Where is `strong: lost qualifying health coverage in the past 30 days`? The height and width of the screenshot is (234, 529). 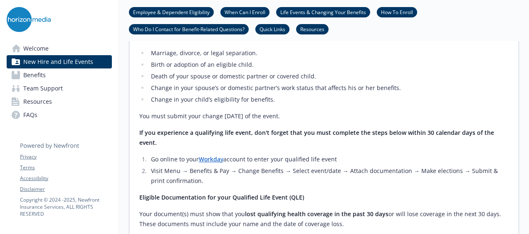
strong: lost qualifying health coverage in the past 30 days is located at coordinates (316, 214).